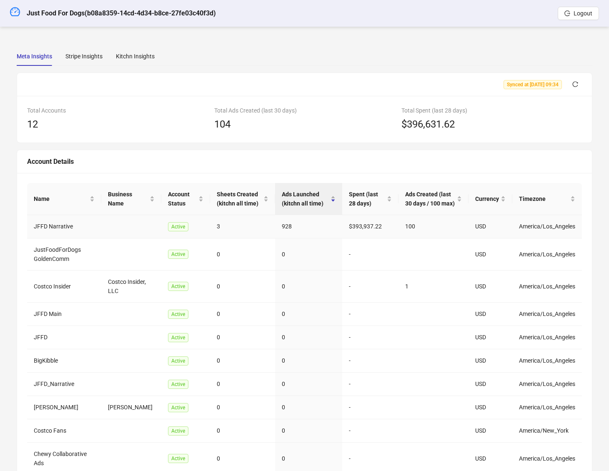  I want to click on span: Sheets Created (kitchn all time), so click(239, 199).